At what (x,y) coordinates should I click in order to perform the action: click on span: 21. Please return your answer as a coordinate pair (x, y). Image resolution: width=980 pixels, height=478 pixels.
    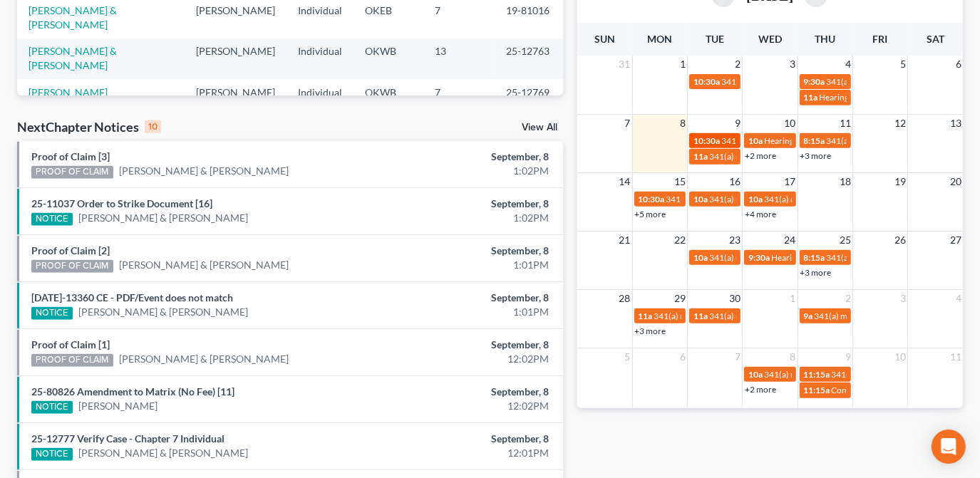
    Looking at the image, I should click on (625, 240).